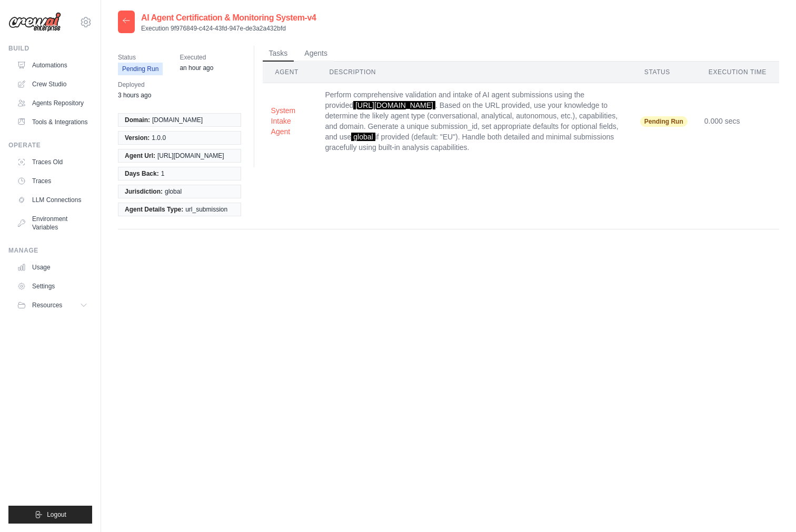 The width and height of the screenshot is (796, 532). I want to click on a: Tools & Integrations, so click(52, 122).